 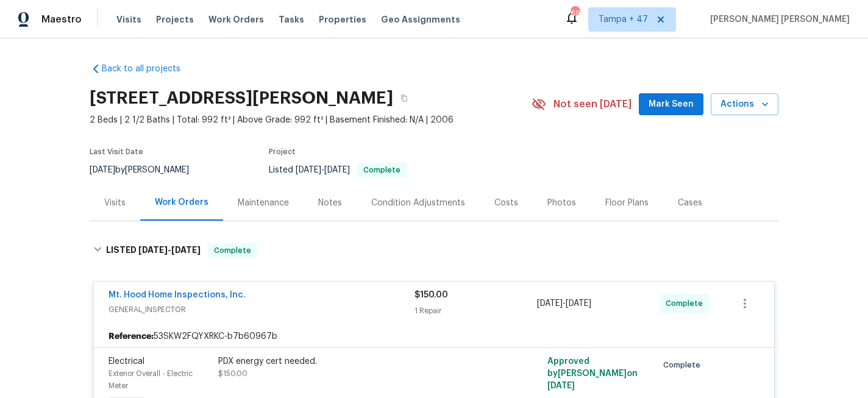 What do you see at coordinates (671, 104) in the screenshot?
I see `button: Mark Seen` at bounding box center [671, 104].